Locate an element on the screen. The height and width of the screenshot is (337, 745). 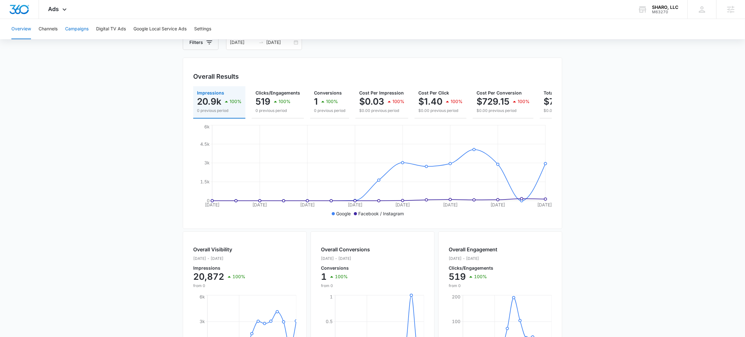
div: Domain Overview is located at coordinates (40, 39).